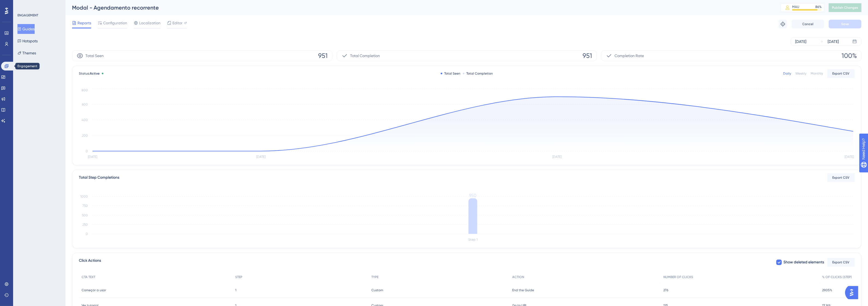  What do you see at coordinates (666, 290) in the screenshot?
I see `span: 276` at bounding box center [666, 290].